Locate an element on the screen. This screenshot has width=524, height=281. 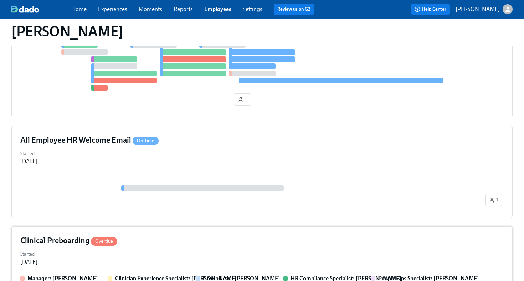
h4: Clinical Preboarding is located at coordinates (69, 241).